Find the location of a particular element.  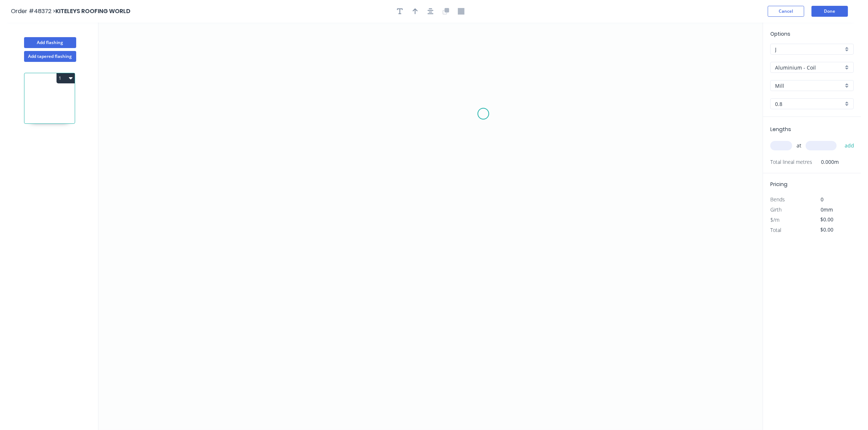

span: Total is located at coordinates (776, 230).